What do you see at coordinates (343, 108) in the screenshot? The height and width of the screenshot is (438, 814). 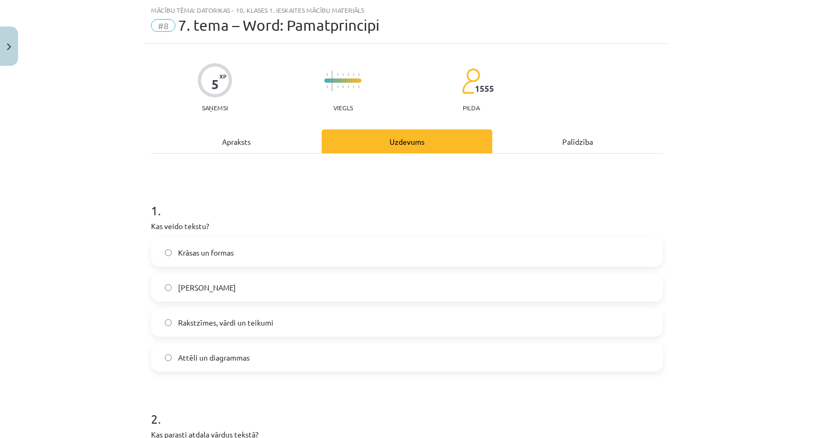 I see `p: Viegls` at bounding box center [343, 108].